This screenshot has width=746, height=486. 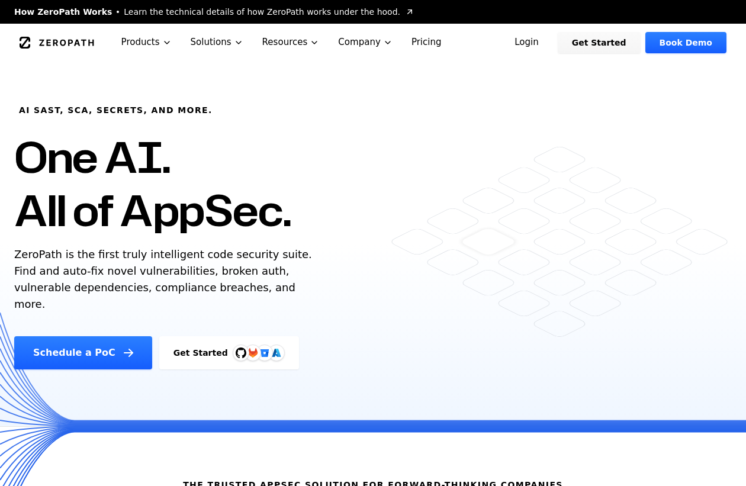 I want to click on img: GitHub, so click(x=241, y=353).